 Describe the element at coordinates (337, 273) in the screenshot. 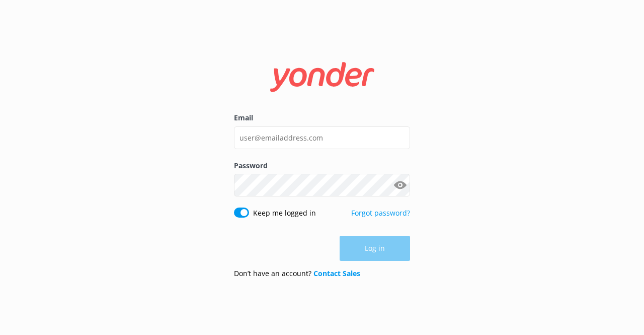

I see `a: Contact Sales` at that location.